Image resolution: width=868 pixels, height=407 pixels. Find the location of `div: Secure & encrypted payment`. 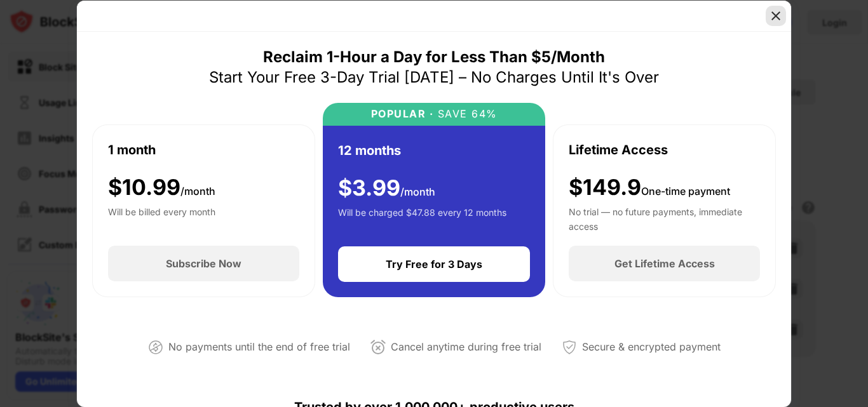

div: Secure & encrypted payment is located at coordinates (652, 347).